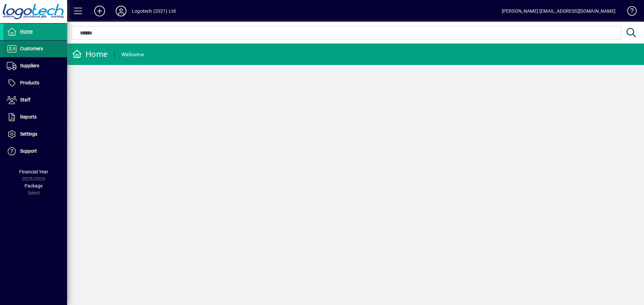 The image size is (644, 305). What do you see at coordinates (28, 134) in the screenshot?
I see `span: Settings` at bounding box center [28, 134].